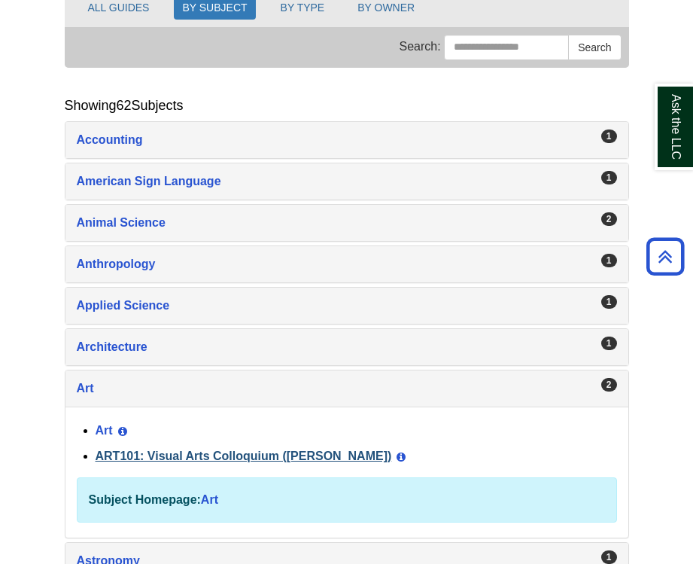 The width and height of the screenshot is (693, 564). I want to click on a: Animal Science, so click(347, 223).